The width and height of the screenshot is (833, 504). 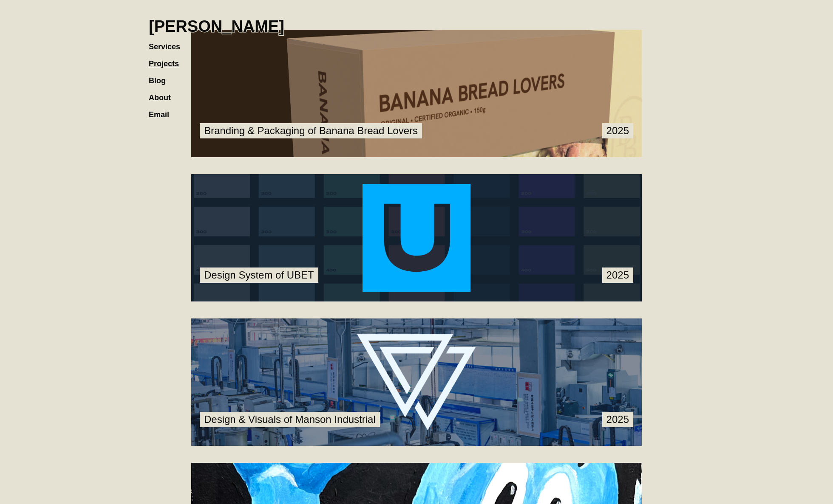 I want to click on a: About, so click(x=164, y=94).